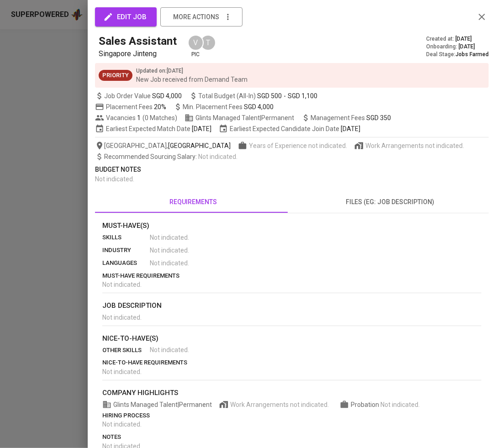 This screenshot has width=496, height=448. Describe the element at coordinates (136, 107) in the screenshot. I see `span: Placement Fees` at that location.